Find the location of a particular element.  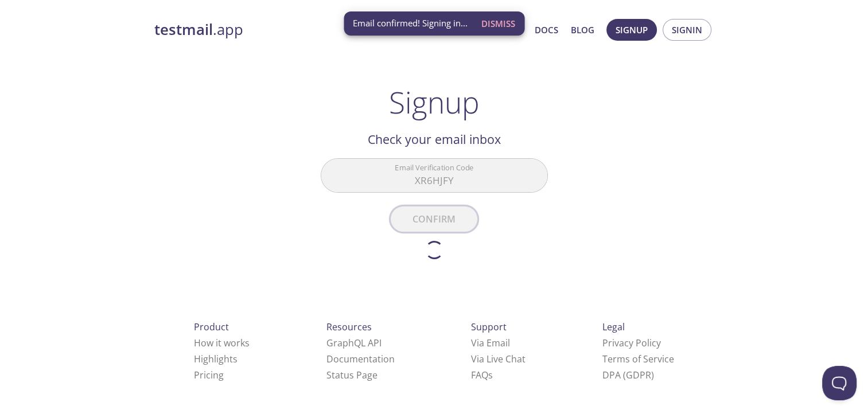

span: Signin is located at coordinates (687, 30).